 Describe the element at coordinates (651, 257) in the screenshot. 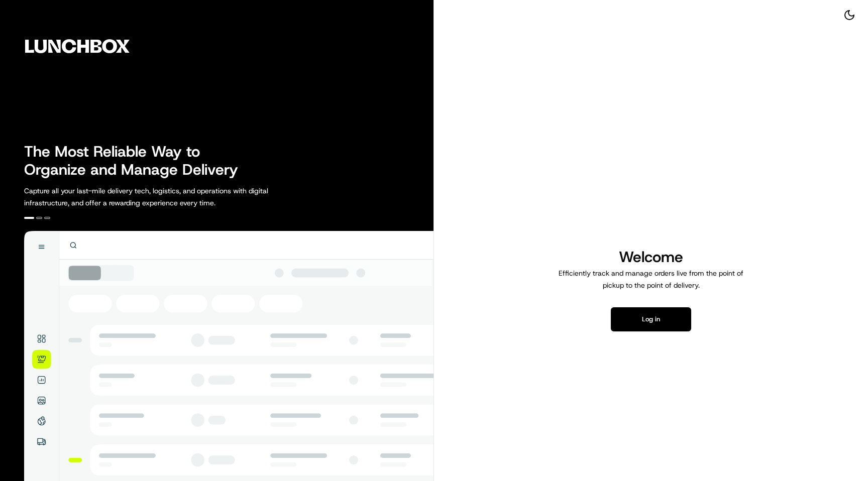

I see `h1: Welcome` at that location.